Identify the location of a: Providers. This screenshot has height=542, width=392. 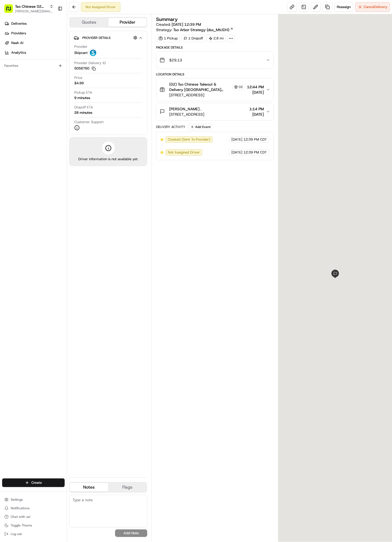
(34, 33).